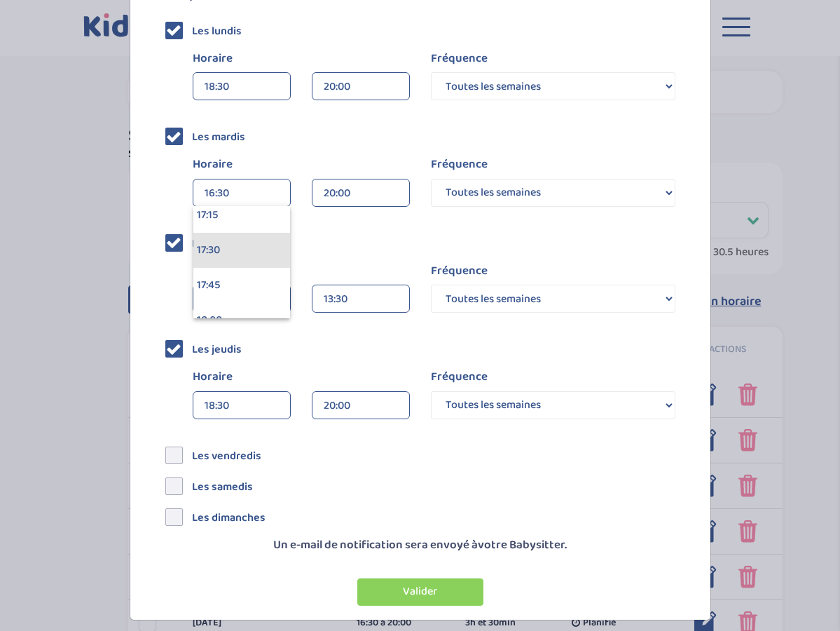 Image resolution: width=840 pixels, height=631 pixels. What do you see at coordinates (216, 30) in the screenshot?
I see `span: Les lundis` at bounding box center [216, 30].